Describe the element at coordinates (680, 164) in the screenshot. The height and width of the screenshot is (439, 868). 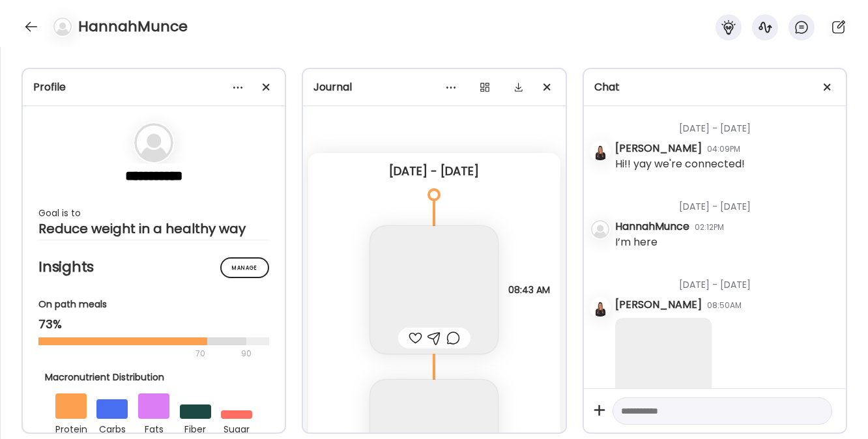
I see `div: Hi!! yay we're connected!` at that location.